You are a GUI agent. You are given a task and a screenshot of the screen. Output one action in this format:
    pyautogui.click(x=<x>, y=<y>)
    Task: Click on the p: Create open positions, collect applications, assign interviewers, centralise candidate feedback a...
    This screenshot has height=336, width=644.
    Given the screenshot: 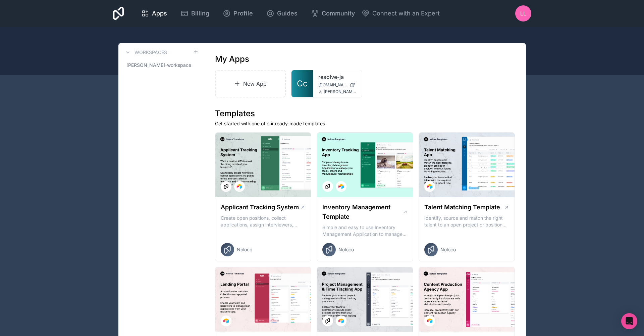 What is the action you would take?
    pyautogui.click(x=263, y=221)
    